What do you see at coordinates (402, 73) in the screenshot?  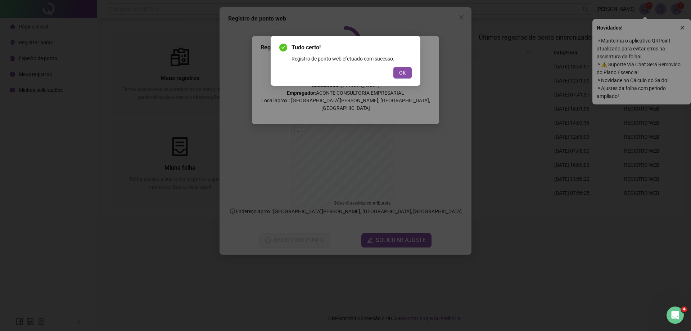 I see `span: OK` at bounding box center [402, 73].